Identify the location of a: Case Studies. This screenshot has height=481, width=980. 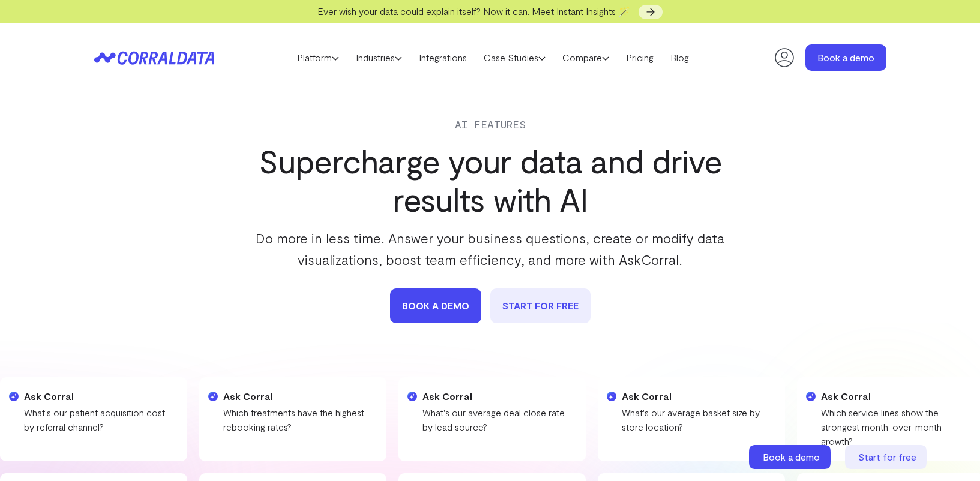
(515, 58).